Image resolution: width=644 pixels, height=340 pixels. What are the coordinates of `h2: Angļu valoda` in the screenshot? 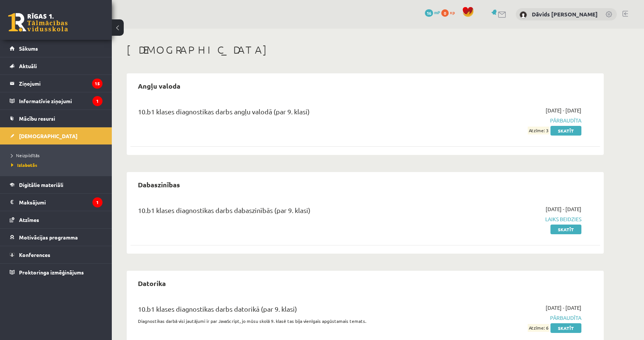 It's located at (159, 86).